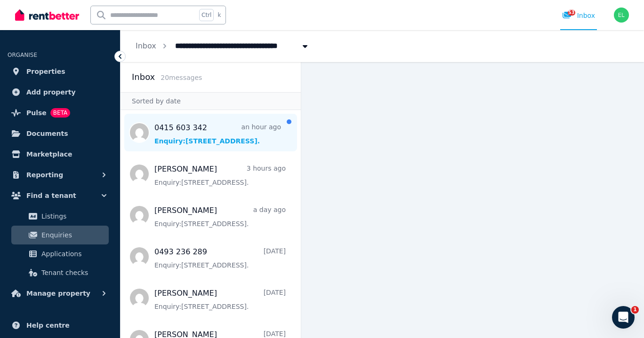 This screenshot has height=338, width=644. I want to click on a: Listings, so click(60, 216).